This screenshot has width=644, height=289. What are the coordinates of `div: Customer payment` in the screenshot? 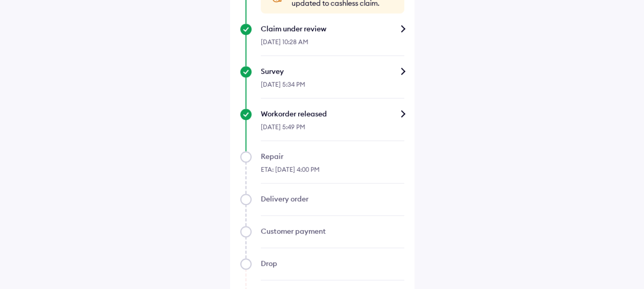 It's located at (332, 231).